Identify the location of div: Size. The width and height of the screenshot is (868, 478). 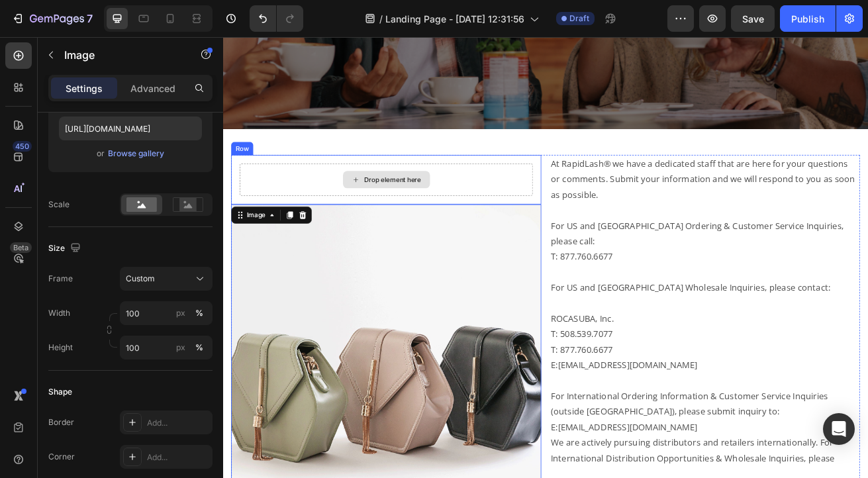
(66, 249).